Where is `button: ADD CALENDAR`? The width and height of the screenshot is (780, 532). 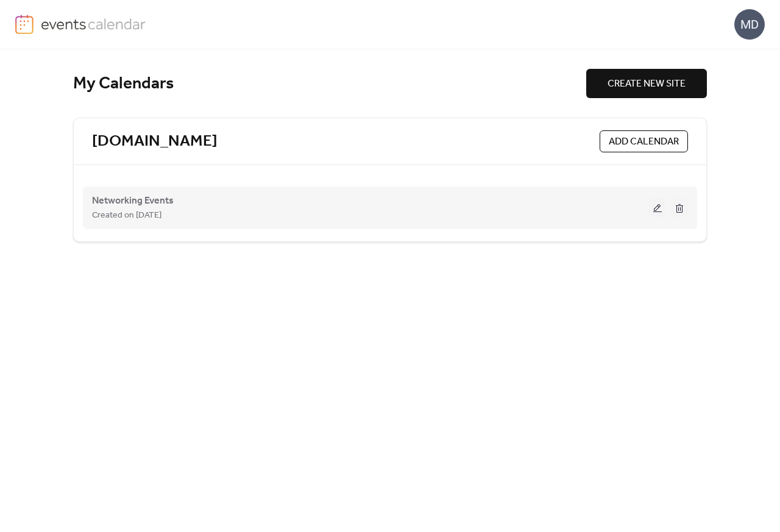
button: ADD CALENDAR is located at coordinates (644, 142).